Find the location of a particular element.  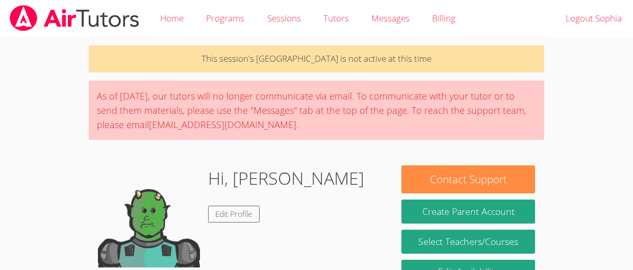

a: Edit Profile is located at coordinates (234, 214).